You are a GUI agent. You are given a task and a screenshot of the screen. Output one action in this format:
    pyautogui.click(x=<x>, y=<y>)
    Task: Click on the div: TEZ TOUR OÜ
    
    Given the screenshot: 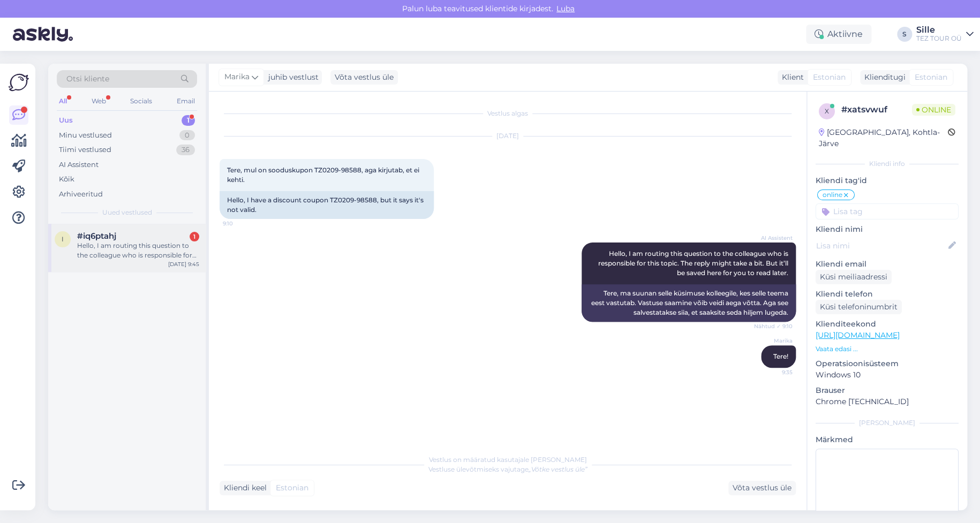 What is the action you would take?
    pyautogui.click(x=939, y=39)
    